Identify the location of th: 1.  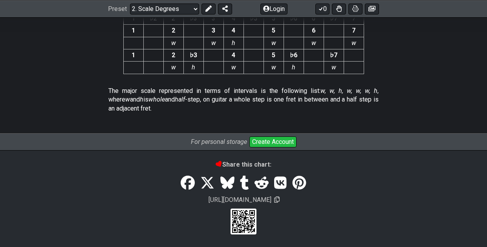
(133, 18).